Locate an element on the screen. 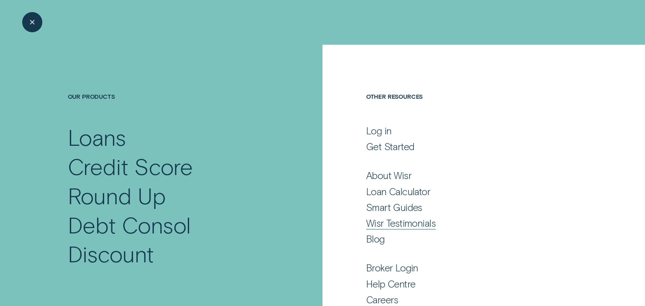  div: Loans is located at coordinates (97, 137).